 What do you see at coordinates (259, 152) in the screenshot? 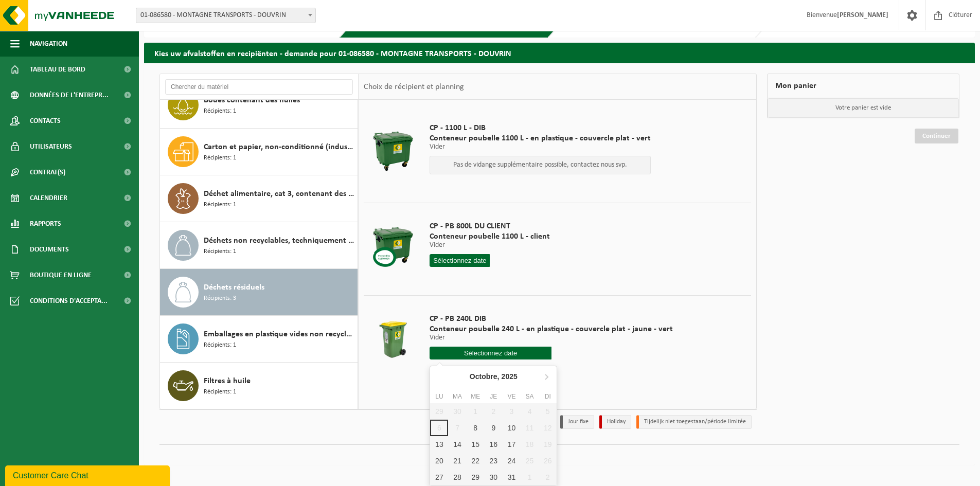
I see `button: Carton et papier, non-conditionné (industriel) Récipients: 1` at bounding box center [259, 152].